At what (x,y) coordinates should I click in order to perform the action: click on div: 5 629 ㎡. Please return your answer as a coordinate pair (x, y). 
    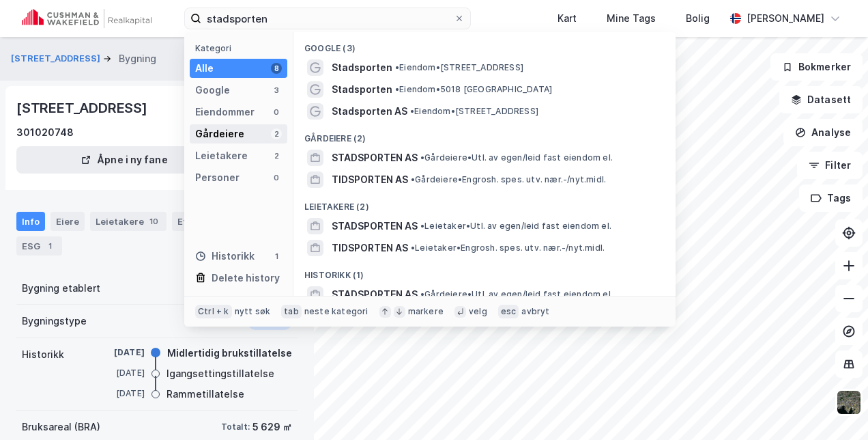
    Looking at the image, I should click on (272, 426).